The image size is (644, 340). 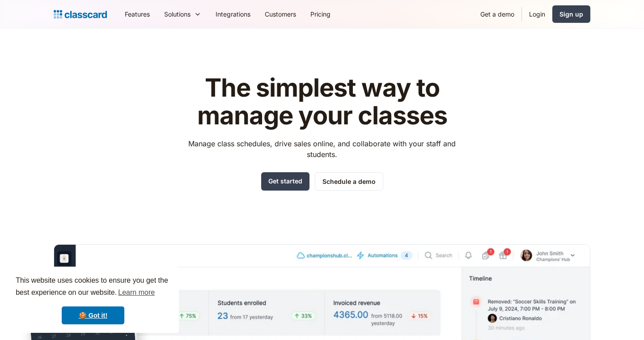 What do you see at coordinates (286, 181) in the screenshot?
I see `a: Get started` at bounding box center [286, 181].